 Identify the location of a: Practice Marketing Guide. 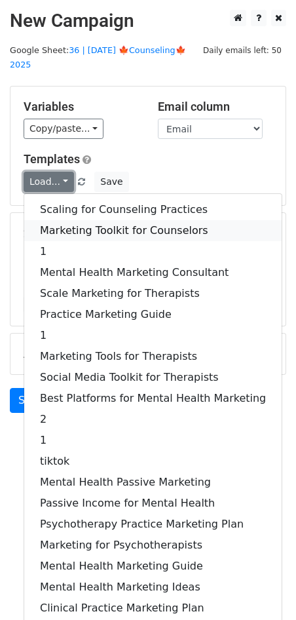
(153, 314).